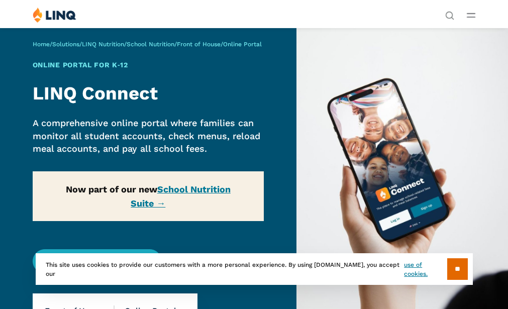 This screenshot has width=508, height=309. Describe the element at coordinates (66, 44) in the screenshot. I see `a: Solutions` at that location.